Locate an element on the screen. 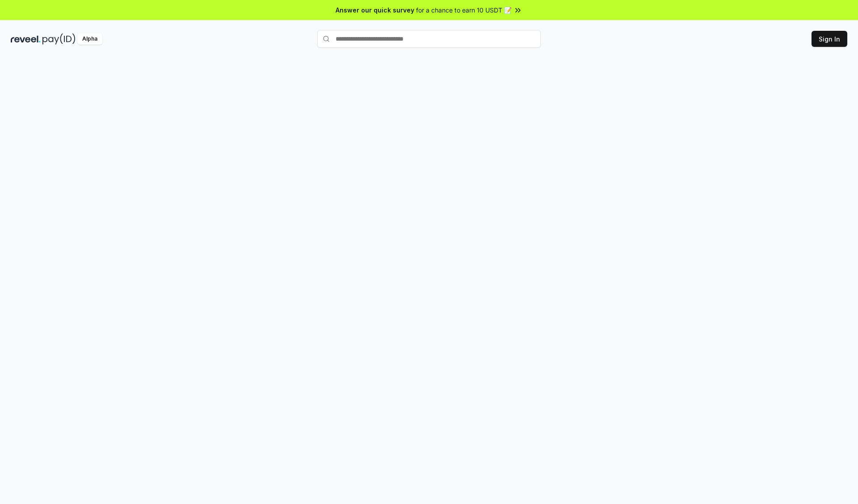 Image resolution: width=858 pixels, height=504 pixels. button: Sign In is located at coordinates (829, 39).